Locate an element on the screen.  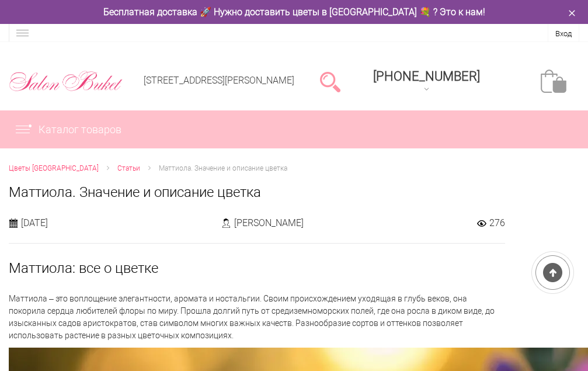
span: 276 is located at coordinates (497, 223).